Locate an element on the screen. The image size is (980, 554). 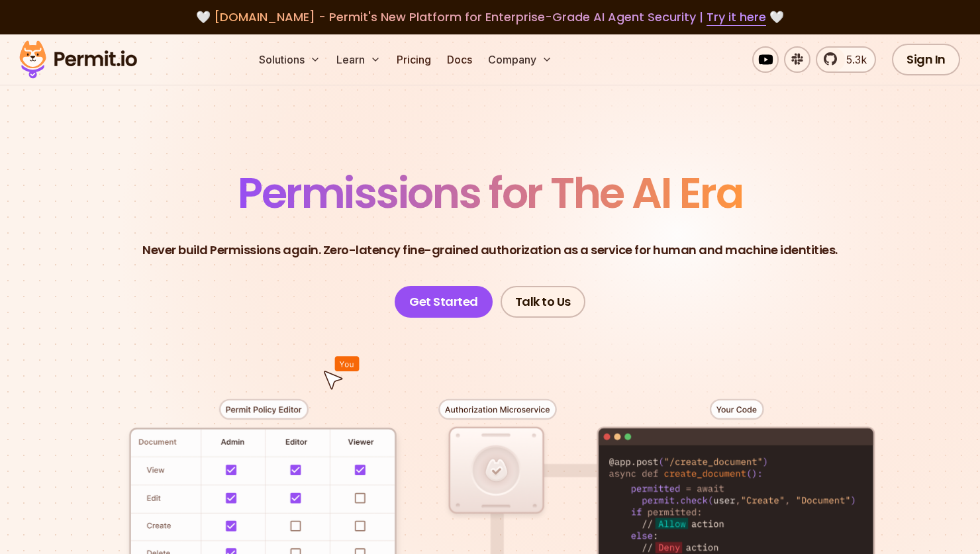
span: Permissions for The AI Era is located at coordinates (490, 192).